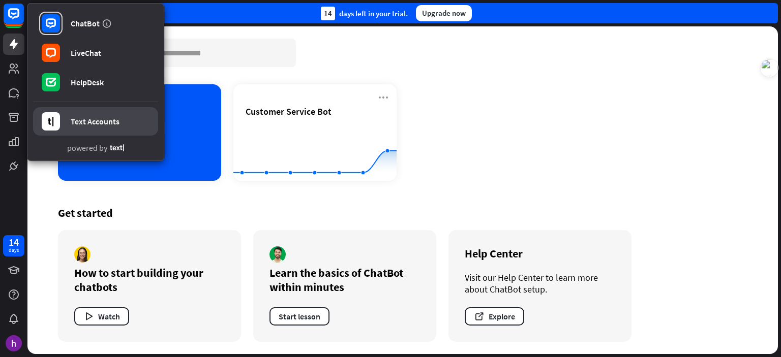 The width and height of the screenshot is (781, 357). Describe the element at coordinates (102, 317) in the screenshot. I see `button: Watch` at that location.